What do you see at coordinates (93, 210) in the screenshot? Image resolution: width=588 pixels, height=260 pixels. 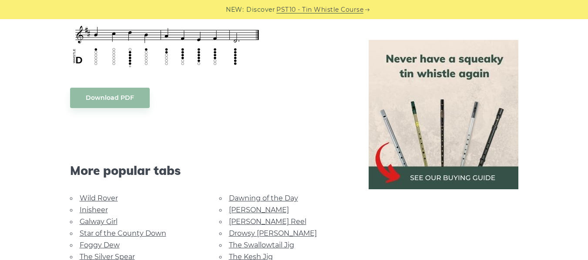 I see `a: Inisheer` at bounding box center [93, 210].